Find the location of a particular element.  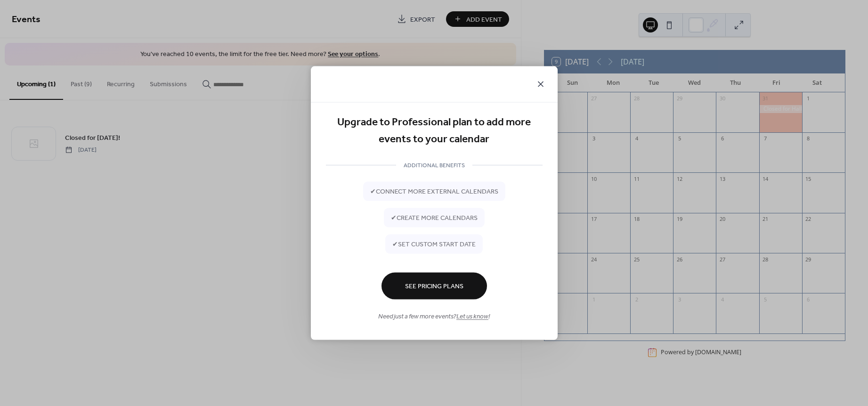

a: Let us know is located at coordinates (472, 316).